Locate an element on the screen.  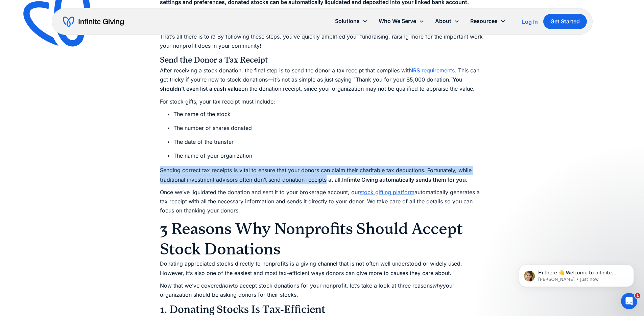
p: After receiving a stock donation, the final step is to send the donor a tax receipt that complies... is located at coordinates (322, 80).